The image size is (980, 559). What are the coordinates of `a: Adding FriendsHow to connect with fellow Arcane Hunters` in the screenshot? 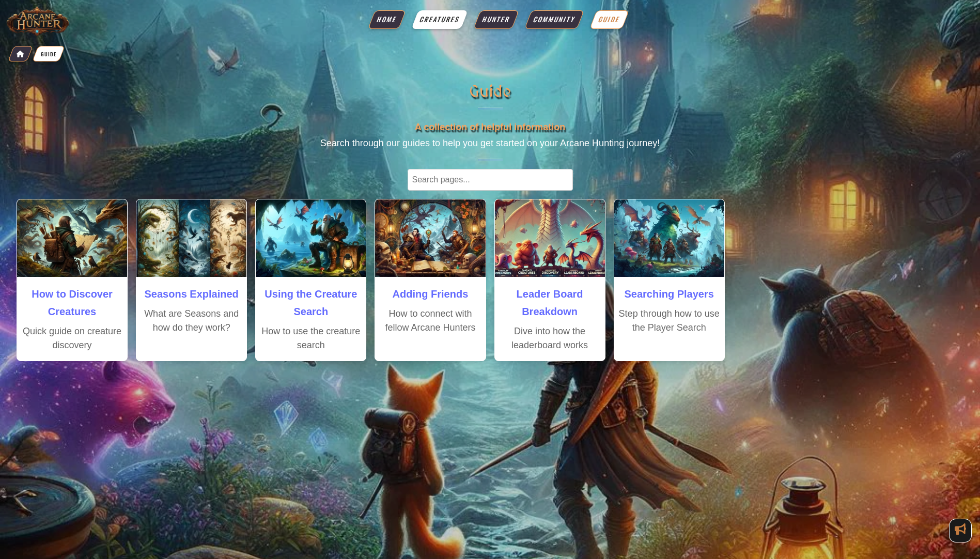 It's located at (429, 280).